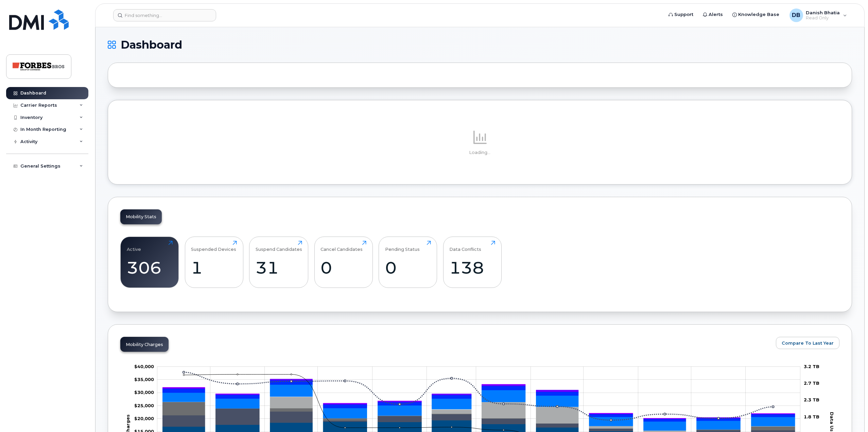  I want to click on tspan: $35,000, so click(144, 379).